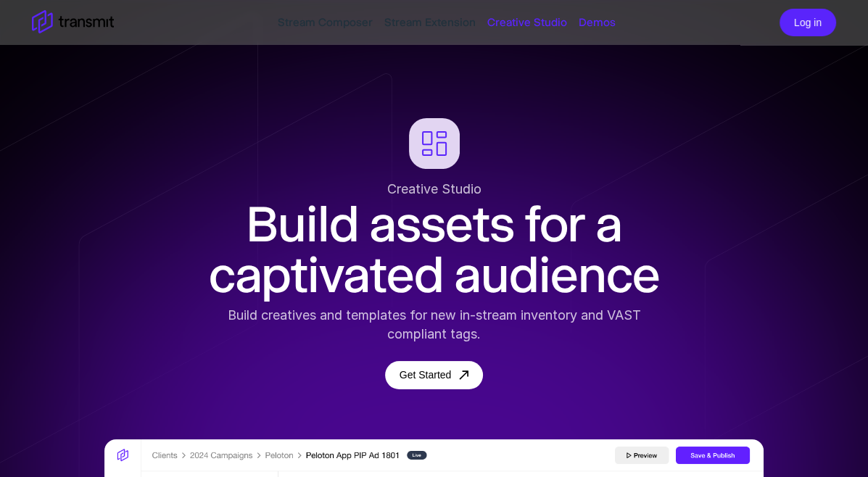 The image size is (868, 477). I want to click on img: creative studio logo, so click(434, 144).